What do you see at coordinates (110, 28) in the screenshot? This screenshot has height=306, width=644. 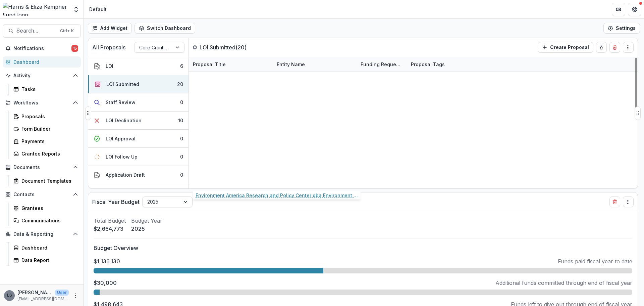 I see `button: Add Widget` at bounding box center [110, 28].